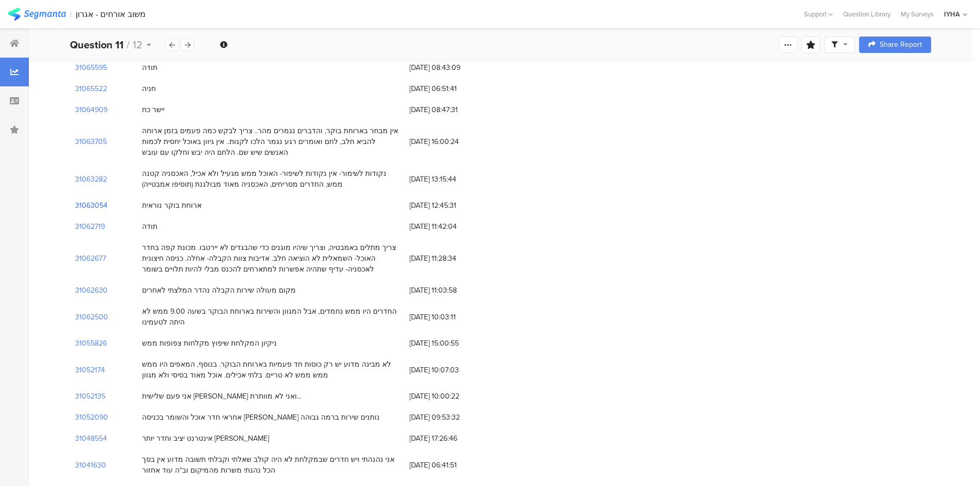 The width and height of the screenshot is (980, 486). I want to click on div: Question Library, so click(867, 14).